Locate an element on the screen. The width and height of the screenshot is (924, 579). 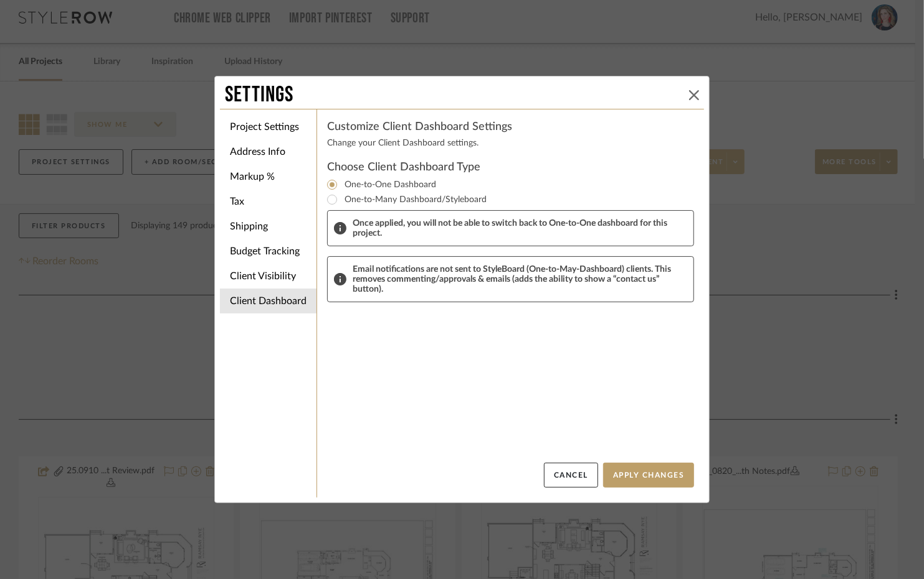
li: Tax is located at coordinates (268, 201).